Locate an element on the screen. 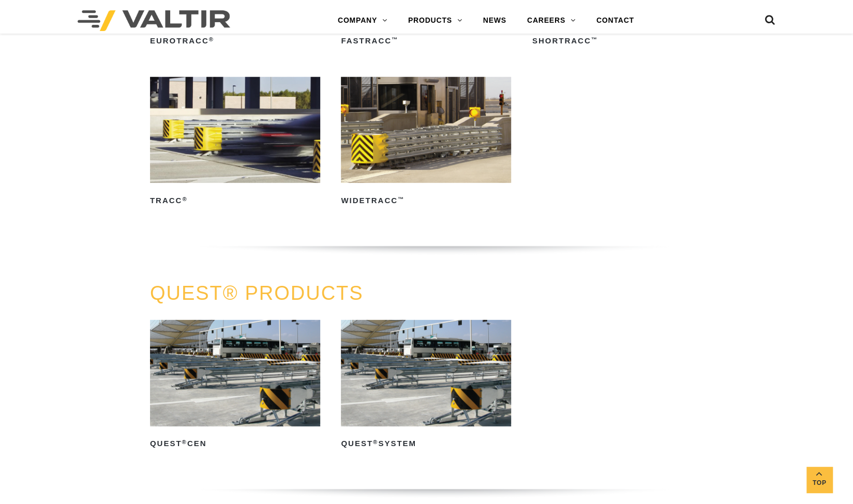  h2: QUEST System is located at coordinates (426, 444).